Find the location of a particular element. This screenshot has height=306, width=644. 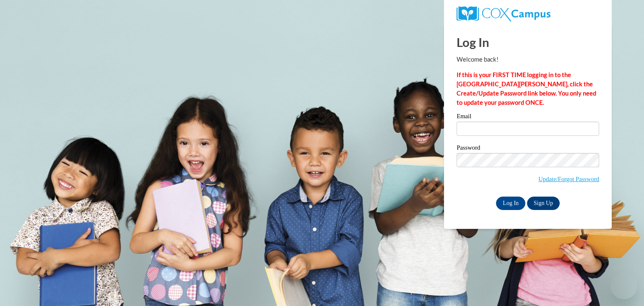

label: Password is located at coordinates (528, 149).